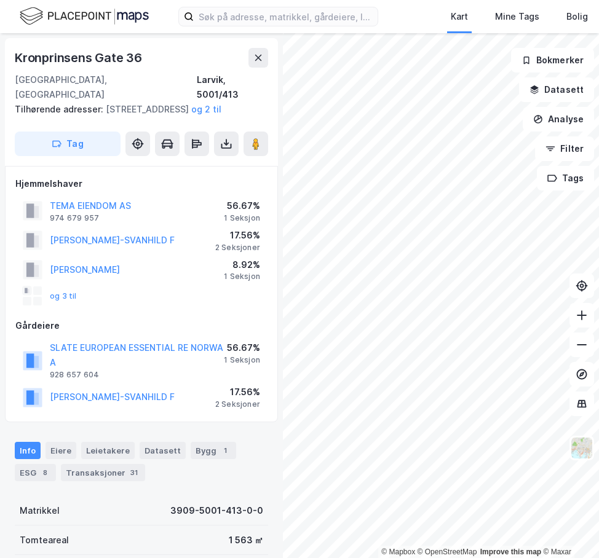 This screenshot has height=558, width=599. Describe the element at coordinates (162, 451) in the screenshot. I see `div: Datasett` at that location.